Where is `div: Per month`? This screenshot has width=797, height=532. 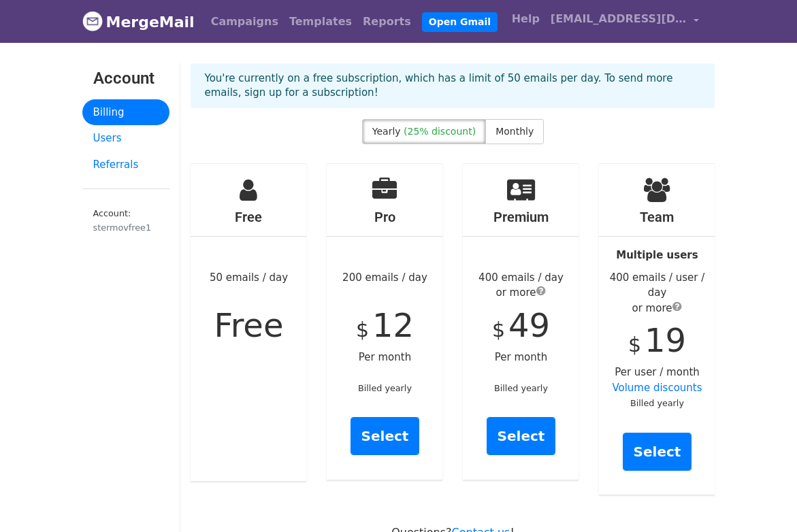
div: Per month is located at coordinates (521, 322).